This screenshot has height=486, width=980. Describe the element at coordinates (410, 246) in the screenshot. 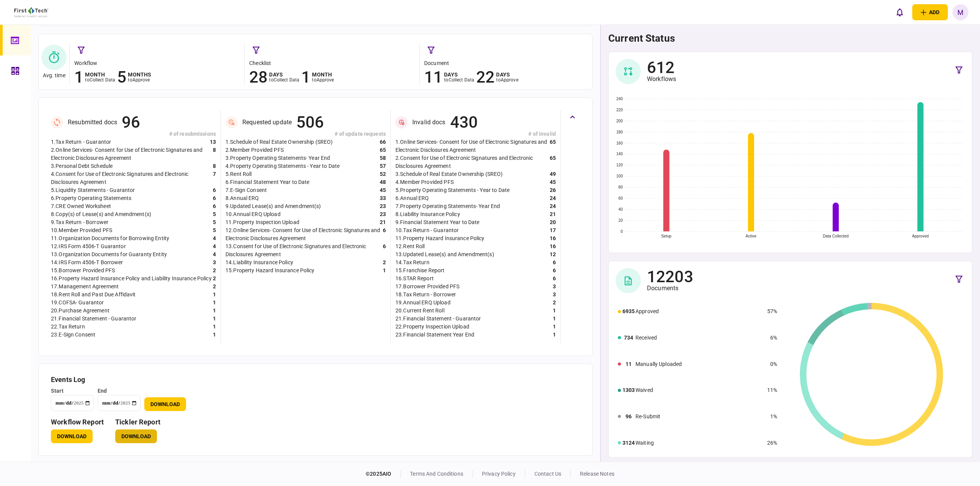

I see `div: 12 . Rent Roll` at that location.